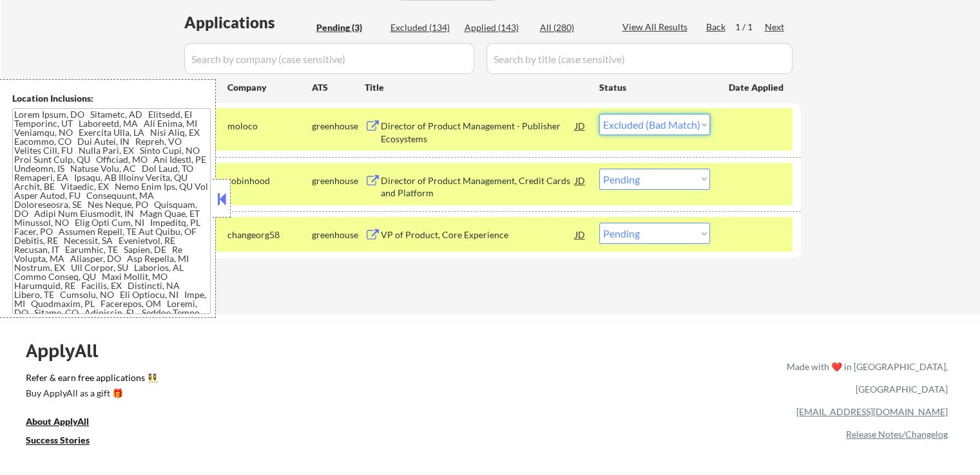 This screenshot has width=980, height=475. What do you see at coordinates (656, 27) in the screenshot?
I see `div: View All Results` at bounding box center [656, 27].